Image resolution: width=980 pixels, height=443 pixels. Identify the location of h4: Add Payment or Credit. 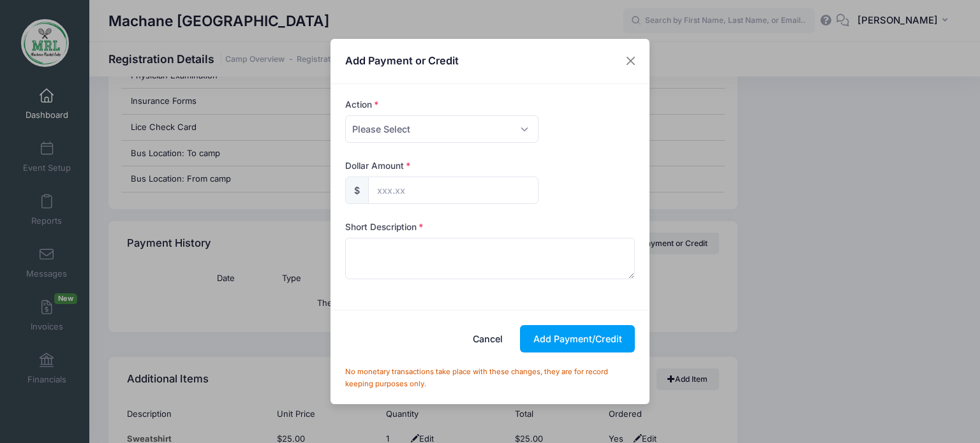
(402, 61).